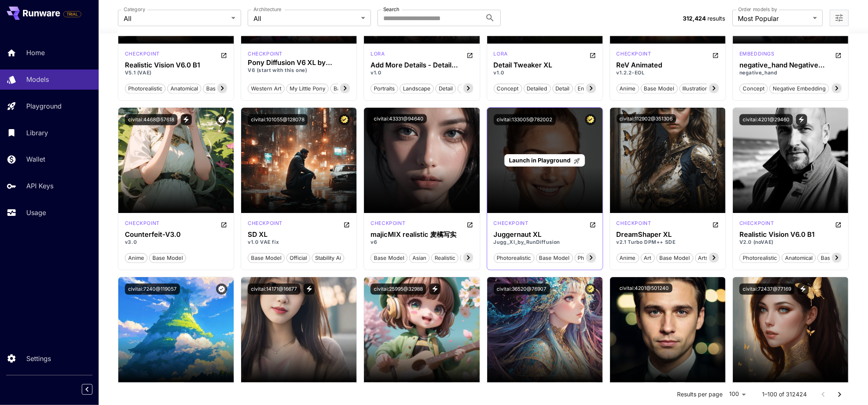  What do you see at coordinates (399, 119) in the screenshot?
I see `button: civitai:43331@94640` at bounding box center [399, 119].